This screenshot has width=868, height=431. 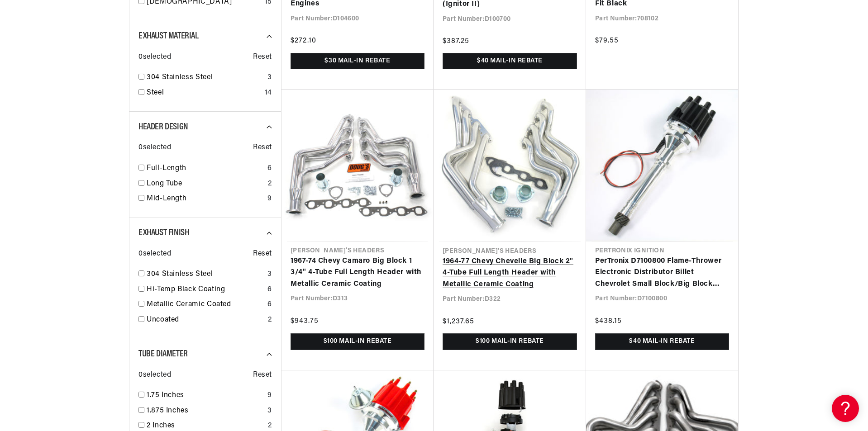 What do you see at coordinates (168, 36) in the screenshot?
I see `span: Exhaust Material` at bounding box center [168, 36].